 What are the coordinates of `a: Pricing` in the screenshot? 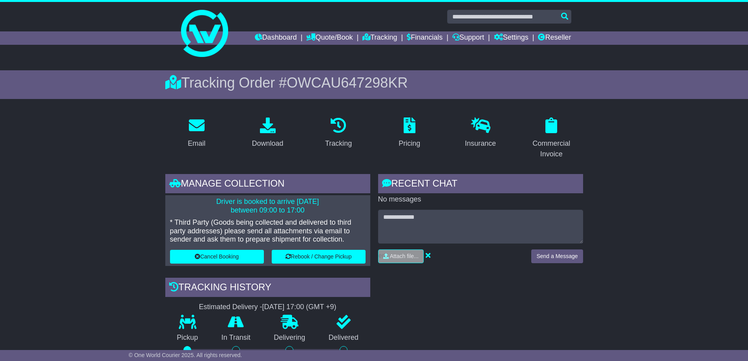 It's located at (409, 133).